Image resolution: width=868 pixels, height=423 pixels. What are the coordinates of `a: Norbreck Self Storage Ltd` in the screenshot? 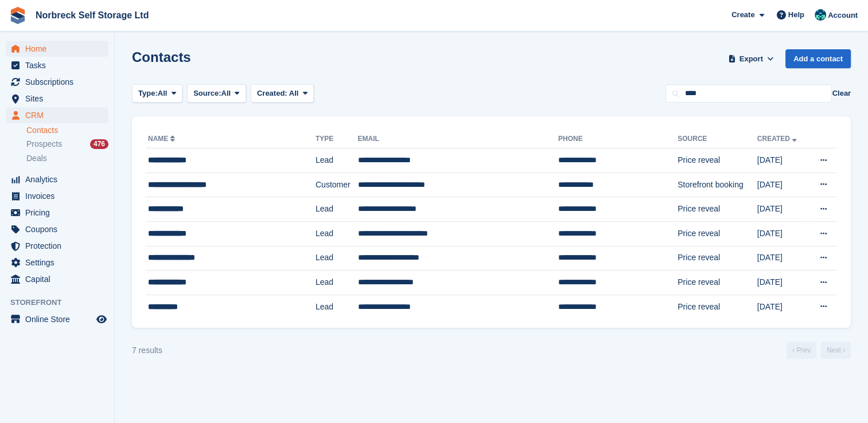 It's located at (92, 15).